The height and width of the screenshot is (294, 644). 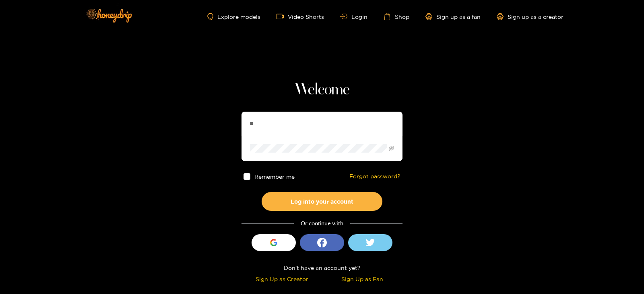 What do you see at coordinates (375, 176) in the screenshot?
I see `a: Forgot password?` at bounding box center [375, 176].